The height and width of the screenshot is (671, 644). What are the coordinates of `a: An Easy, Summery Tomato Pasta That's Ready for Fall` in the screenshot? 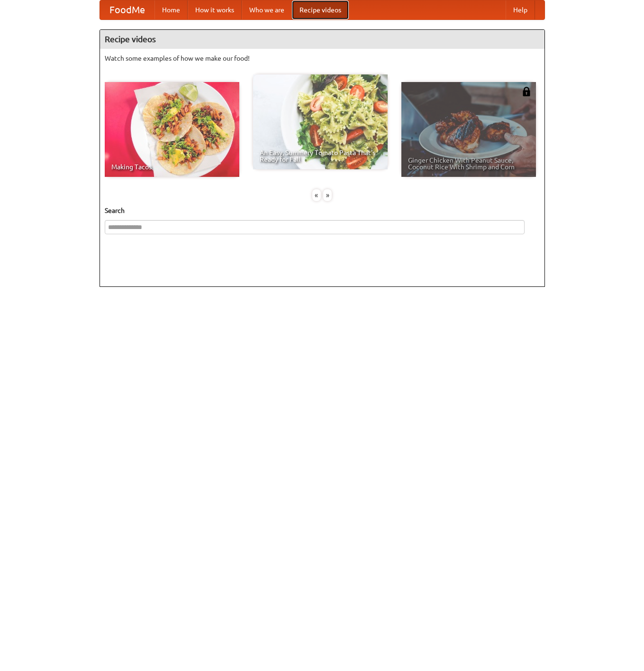 It's located at (320, 122).